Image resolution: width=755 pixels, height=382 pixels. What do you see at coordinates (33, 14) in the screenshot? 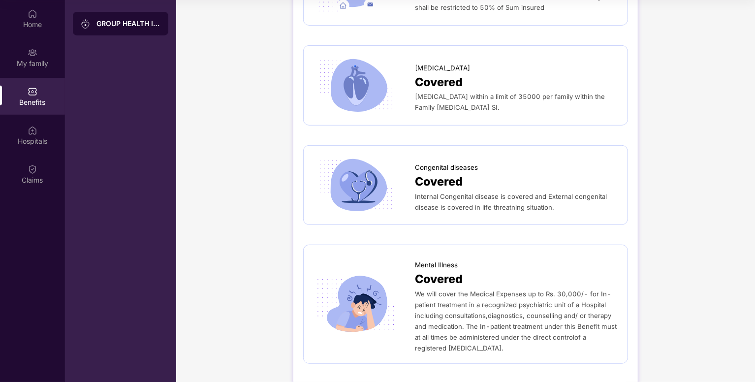
I see `img: svg+xml;base64,PHN2ZyBpZD0iSG9tZSIgeG1sbnM9Imh0dHA6Ly93d3cudzMub3JnLzIwMDAvc3ZnIiB3aWR0aD0iMjAiIG...` at bounding box center [33, 14].